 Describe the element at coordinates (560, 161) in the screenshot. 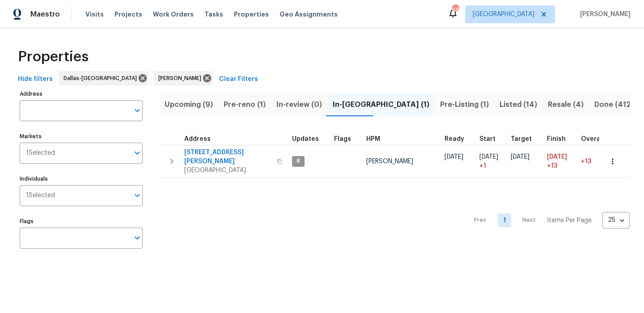

I see `td: Scheduled to finish 13 day(s) late` at that location.